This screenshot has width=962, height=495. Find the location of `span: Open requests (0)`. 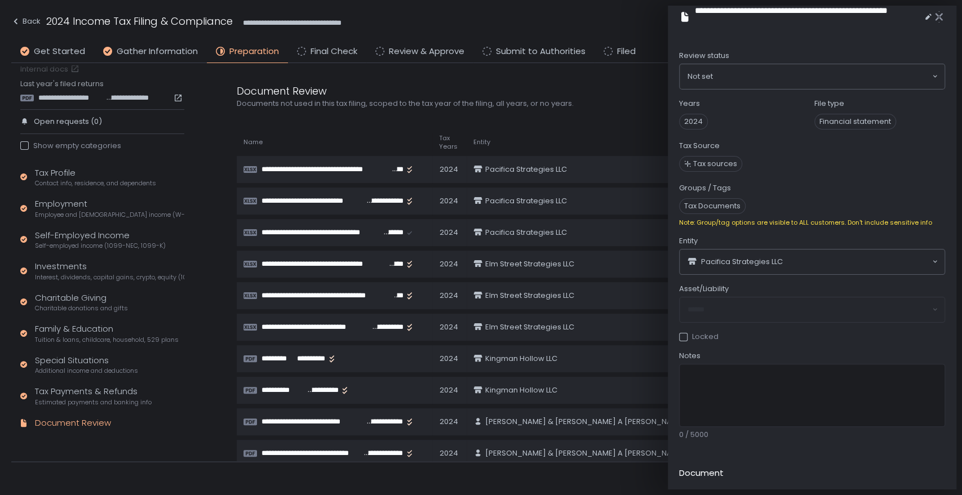

span: Open requests (0) is located at coordinates (68, 122).